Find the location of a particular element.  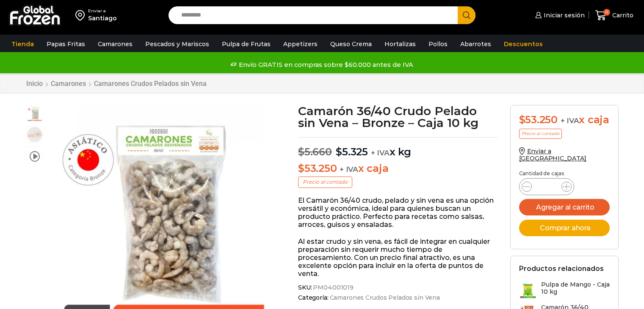

p: Cantidad de cajas is located at coordinates (565, 173).